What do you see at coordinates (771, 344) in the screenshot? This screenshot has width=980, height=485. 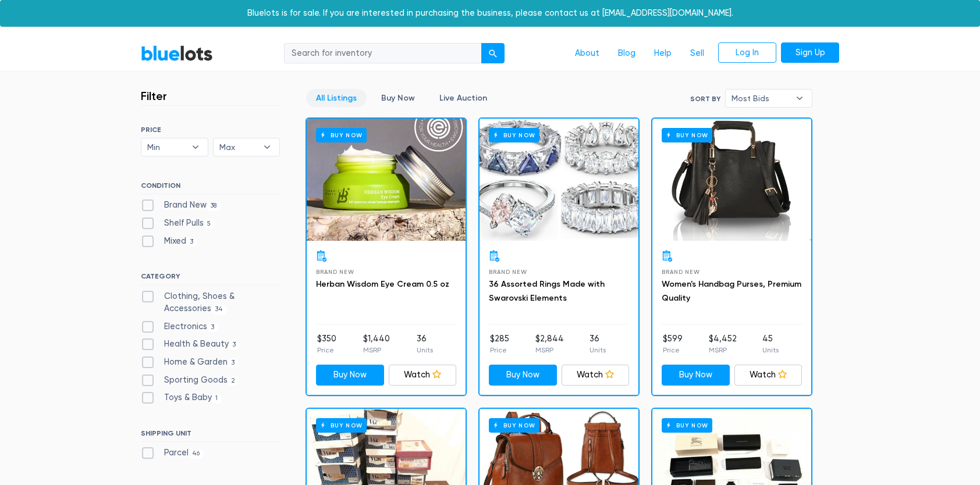 I see `li: 45` at bounding box center [771, 344].